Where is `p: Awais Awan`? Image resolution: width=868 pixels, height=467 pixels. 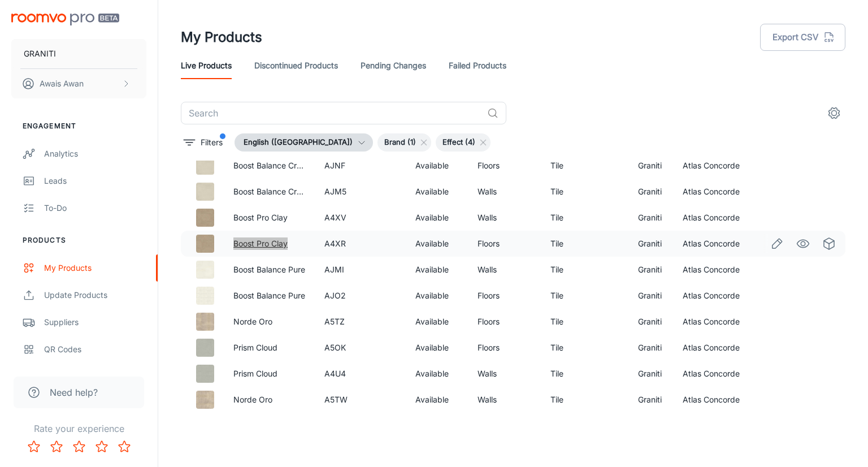
p: Awais Awan is located at coordinates (61, 84).